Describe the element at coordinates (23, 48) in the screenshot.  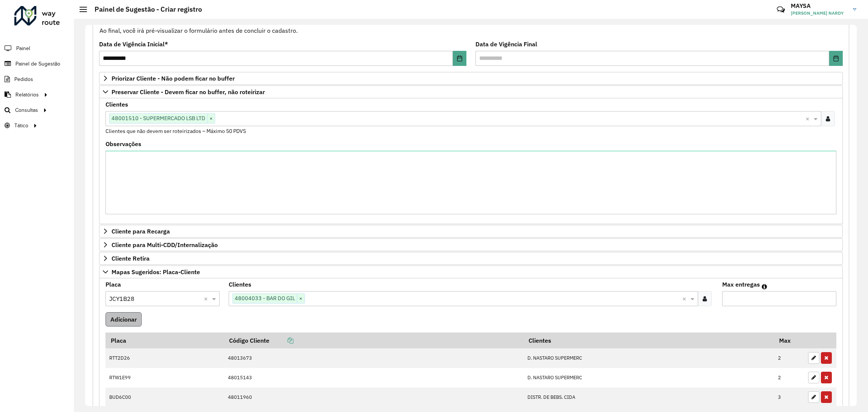
I see `span: Painel` at that location.